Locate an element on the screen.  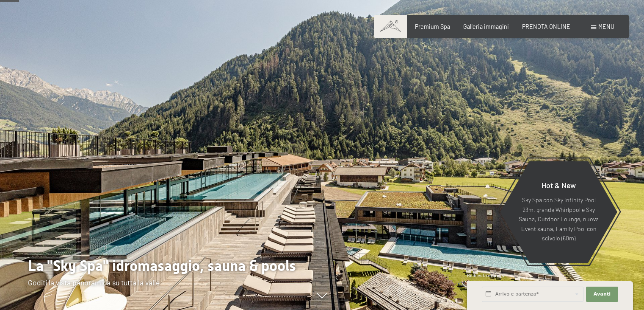
a: Premium Spa is located at coordinates (432, 26).